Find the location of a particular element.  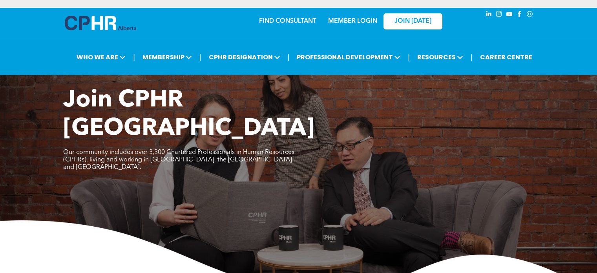

a: CAREER CENTRE is located at coordinates (506, 57).